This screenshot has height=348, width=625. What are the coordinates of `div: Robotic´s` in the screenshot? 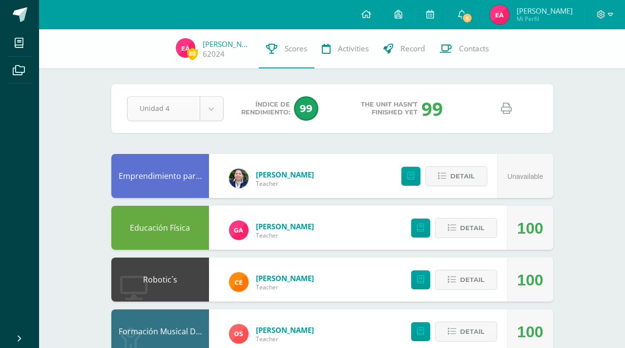 It's located at (160, 279).